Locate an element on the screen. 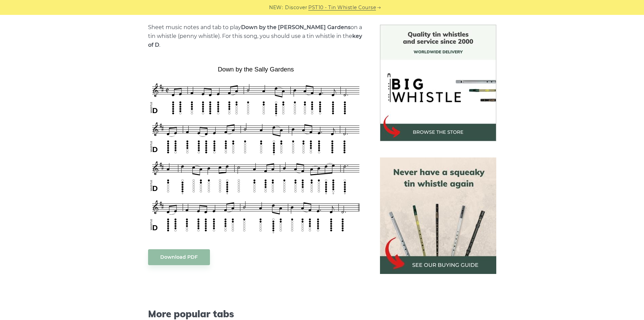  span: NEW: is located at coordinates (276, 7).